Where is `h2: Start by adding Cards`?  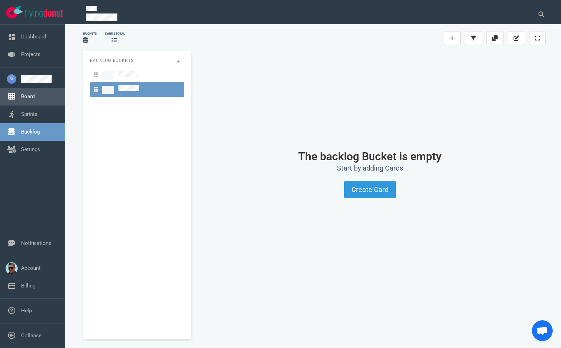
h2: Start by adding Cards is located at coordinates (370, 168).